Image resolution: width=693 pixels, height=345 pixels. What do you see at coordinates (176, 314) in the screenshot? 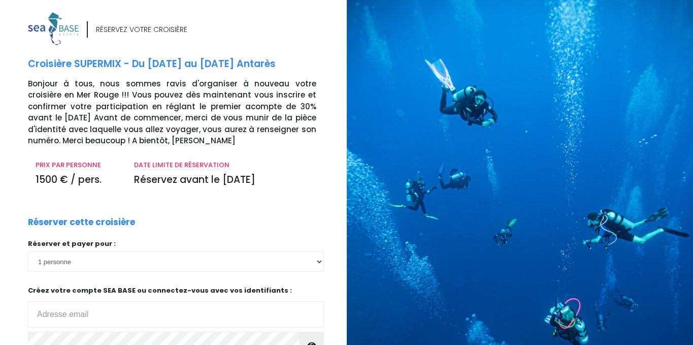
I see `input: Adresse email` at bounding box center [176, 314].